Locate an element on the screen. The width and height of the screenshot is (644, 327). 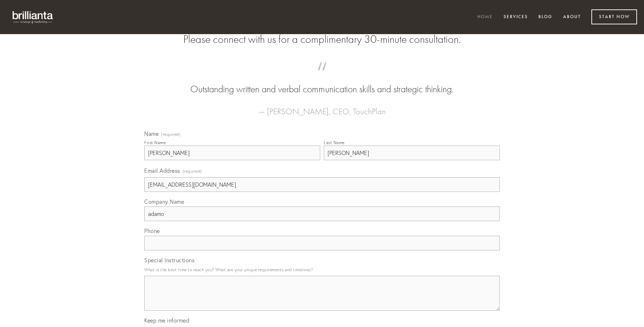
p: What is the best time to reach you? What are your unique requirements and timelines? is located at coordinates (322, 270).